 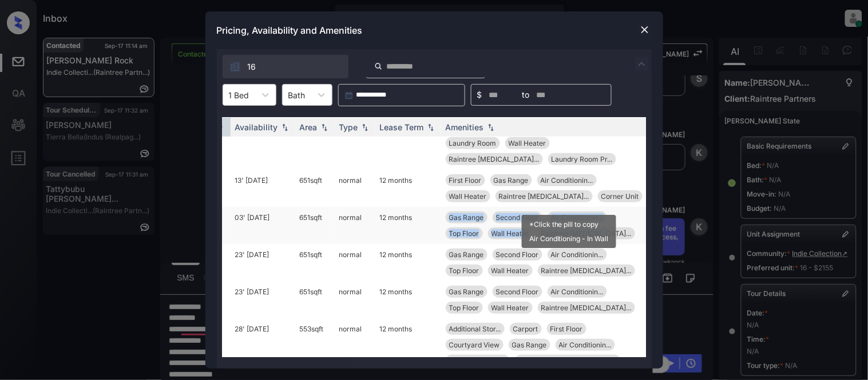 I want to click on span: Carport, so click(x=526, y=329).